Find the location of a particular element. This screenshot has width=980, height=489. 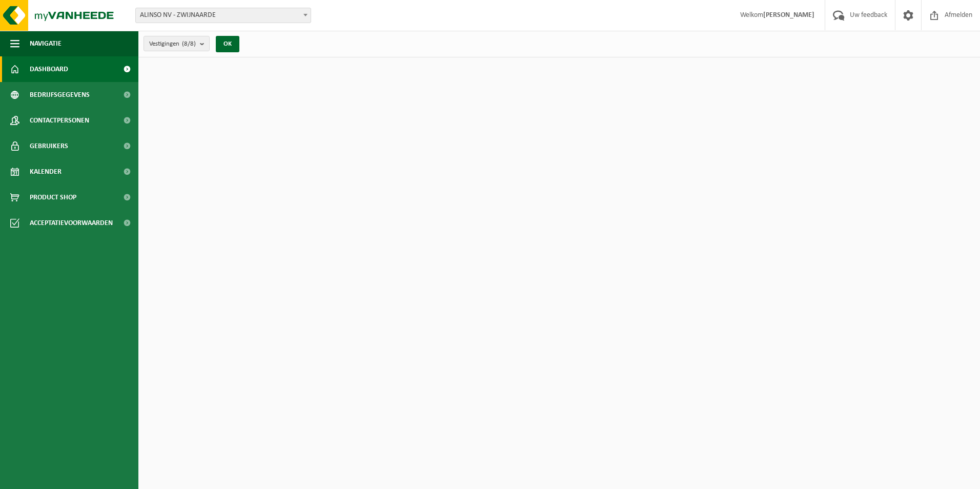

span: Gebruikers is located at coordinates (49, 146).